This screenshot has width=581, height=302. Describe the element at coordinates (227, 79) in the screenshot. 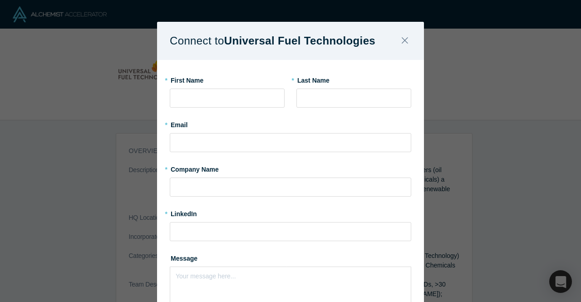

I see `label: First Name` at that location.